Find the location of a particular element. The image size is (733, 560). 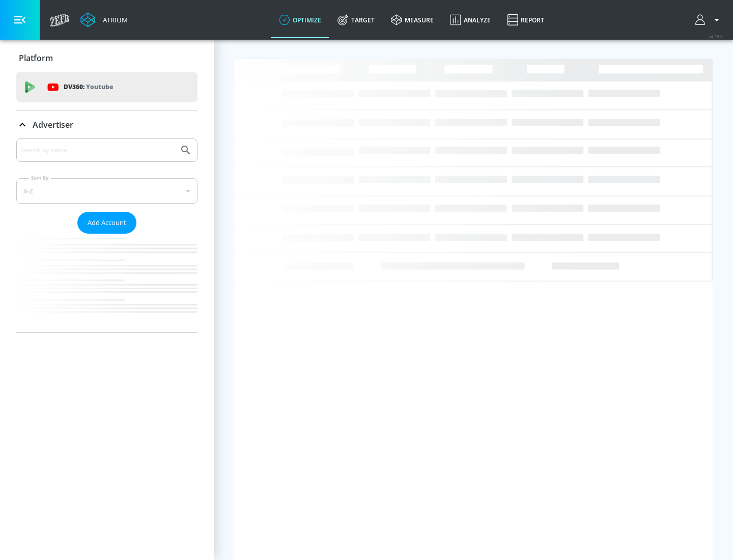

span: v 4.28.0 is located at coordinates (716, 36).